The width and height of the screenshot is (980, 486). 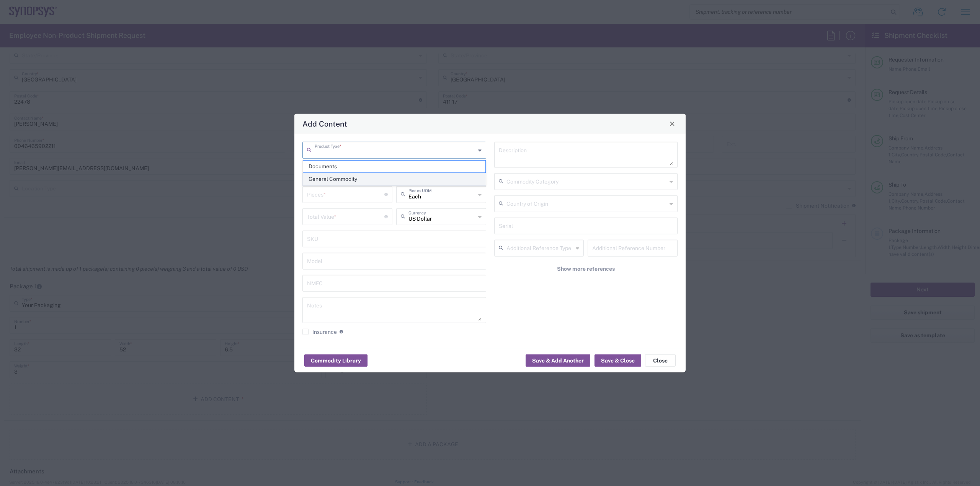 I want to click on span: Documents, so click(x=394, y=167).